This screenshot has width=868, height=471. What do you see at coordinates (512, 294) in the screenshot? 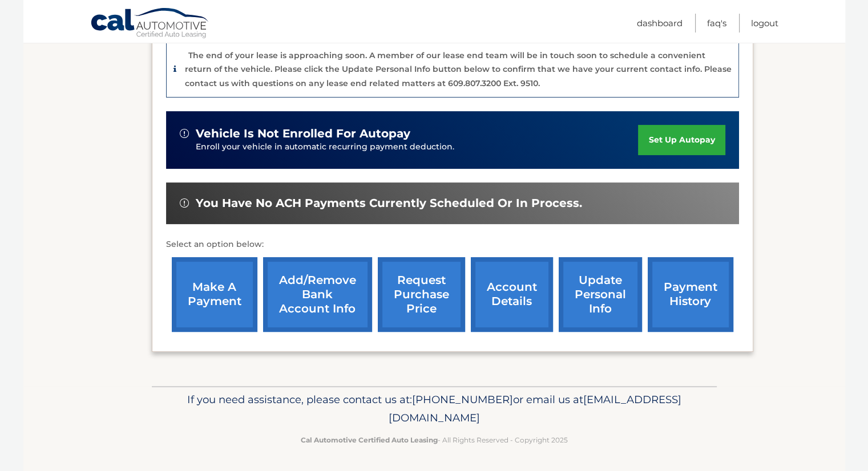
I see `a: account details` at bounding box center [512, 294].